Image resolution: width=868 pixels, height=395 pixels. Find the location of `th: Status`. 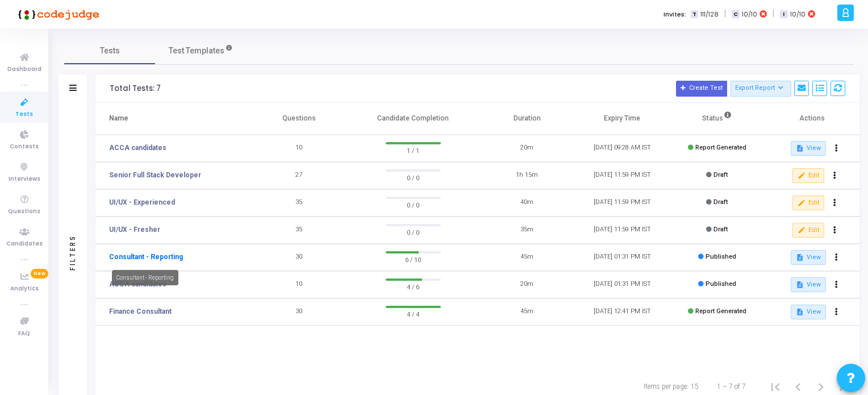

th: Status is located at coordinates (717, 119).